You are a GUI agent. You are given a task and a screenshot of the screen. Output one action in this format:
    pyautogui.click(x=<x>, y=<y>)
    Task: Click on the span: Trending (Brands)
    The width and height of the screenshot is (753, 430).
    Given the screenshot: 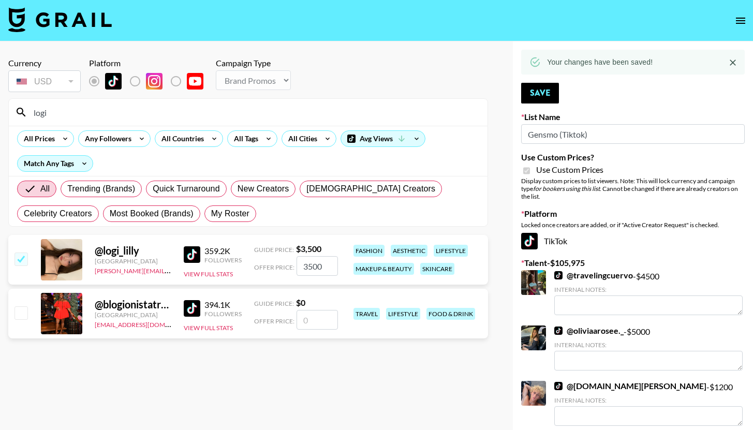 What is the action you would take?
    pyautogui.click(x=101, y=189)
    